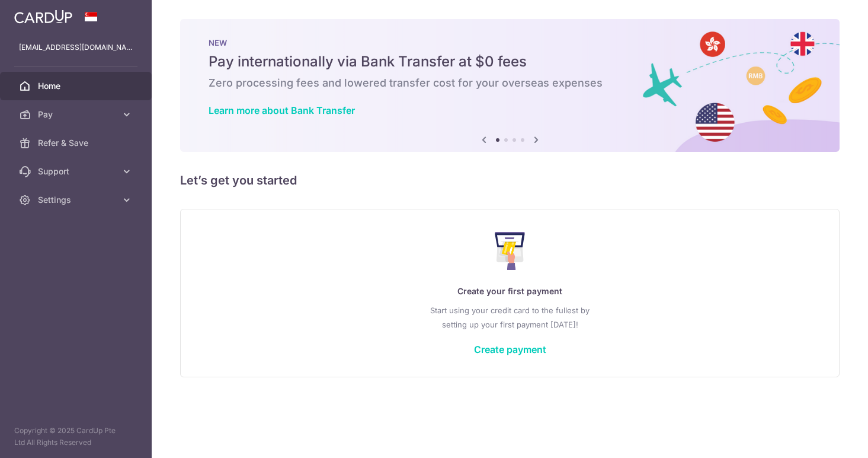 Image resolution: width=868 pixels, height=458 pixels. What do you see at coordinates (77, 143) in the screenshot?
I see `span: Refer & Save` at bounding box center [77, 143].